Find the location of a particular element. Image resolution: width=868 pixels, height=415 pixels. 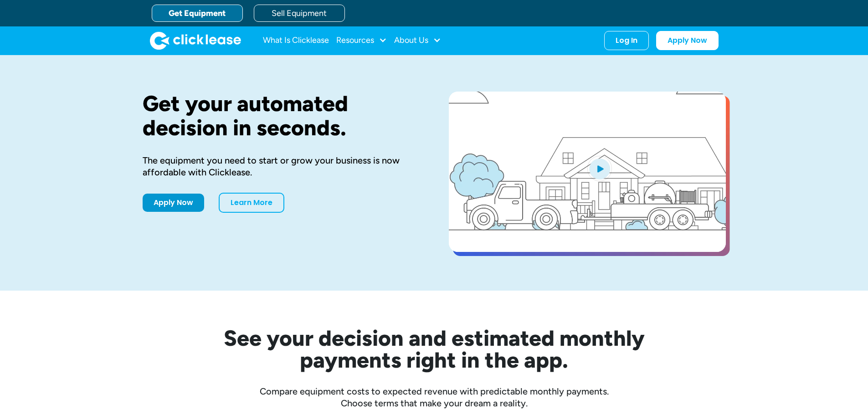

h2: See your decision and estimated monthly payments right in the app. is located at coordinates (434, 349).